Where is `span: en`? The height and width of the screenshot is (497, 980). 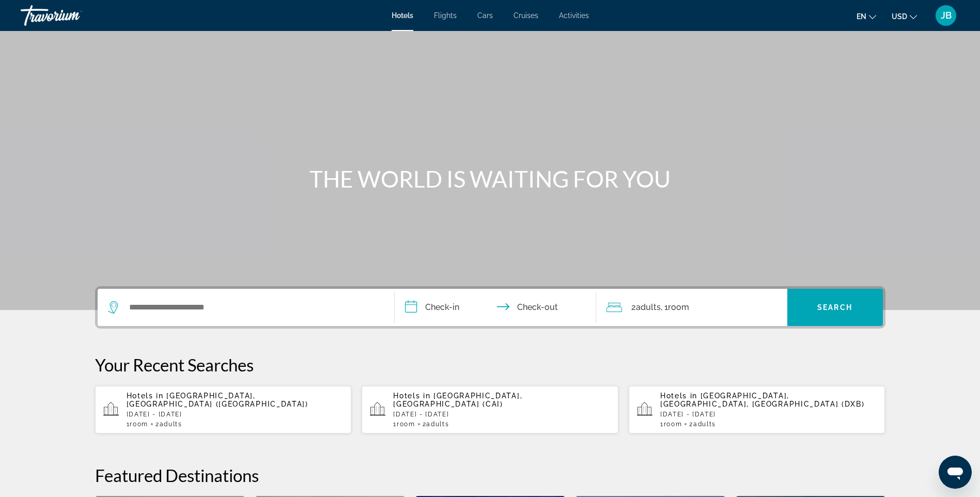
span: en is located at coordinates (861, 17).